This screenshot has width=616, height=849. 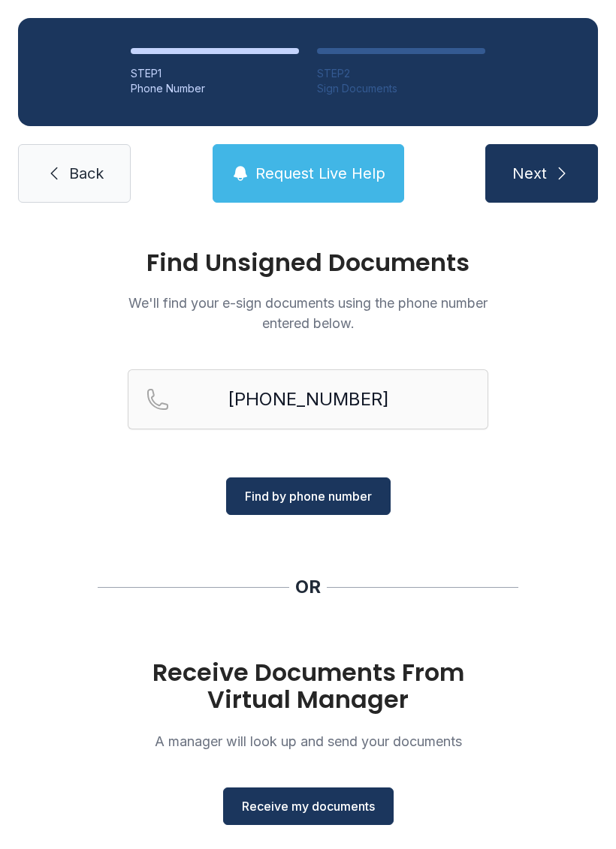 I want to click on span: Back, so click(x=86, y=173).